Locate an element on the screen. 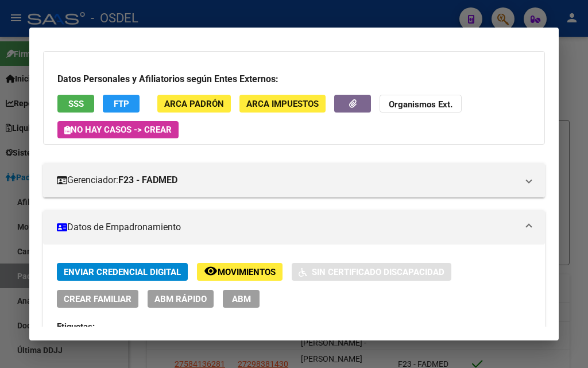 The width and height of the screenshot is (588, 368). span: ABM Rápido is located at coordinates (181, 299).